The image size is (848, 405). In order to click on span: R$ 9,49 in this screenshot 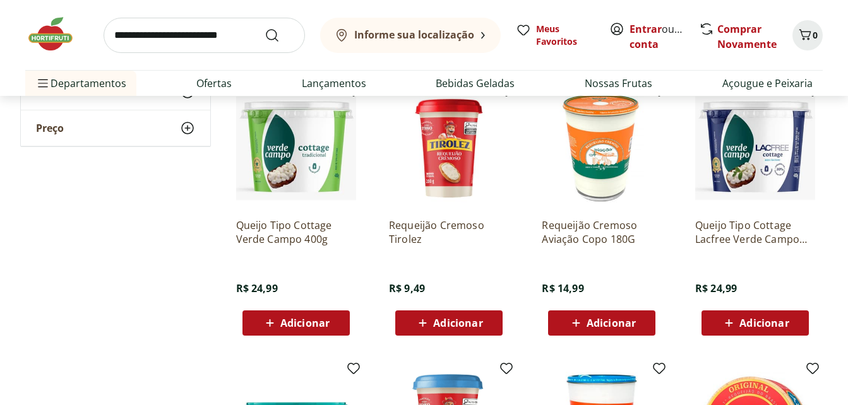, I will do `click(407, 289)`.